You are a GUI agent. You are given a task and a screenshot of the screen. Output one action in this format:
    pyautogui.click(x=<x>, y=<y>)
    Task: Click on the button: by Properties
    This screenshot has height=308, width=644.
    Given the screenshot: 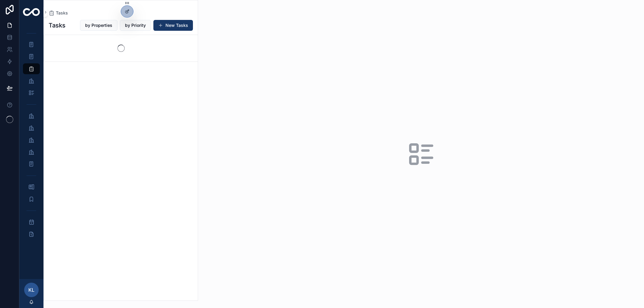 What is the action you would take?
    pyautogui.click(x=99, y=25)
    